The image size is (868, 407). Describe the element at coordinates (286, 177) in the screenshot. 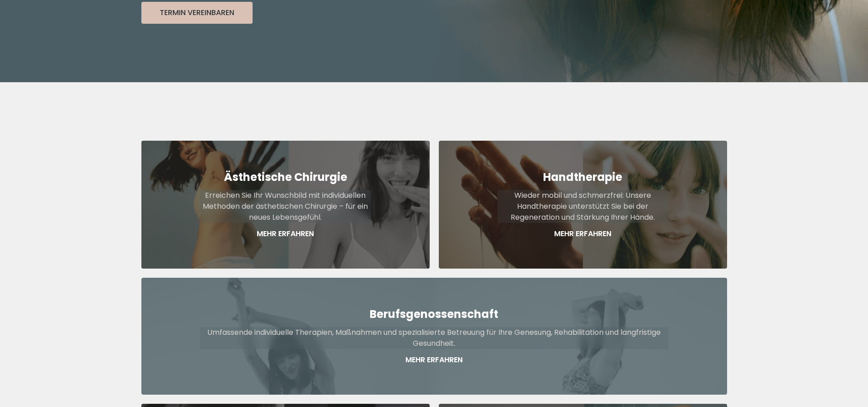

I see `strong: Ästhetische Chirurgie` at that location.